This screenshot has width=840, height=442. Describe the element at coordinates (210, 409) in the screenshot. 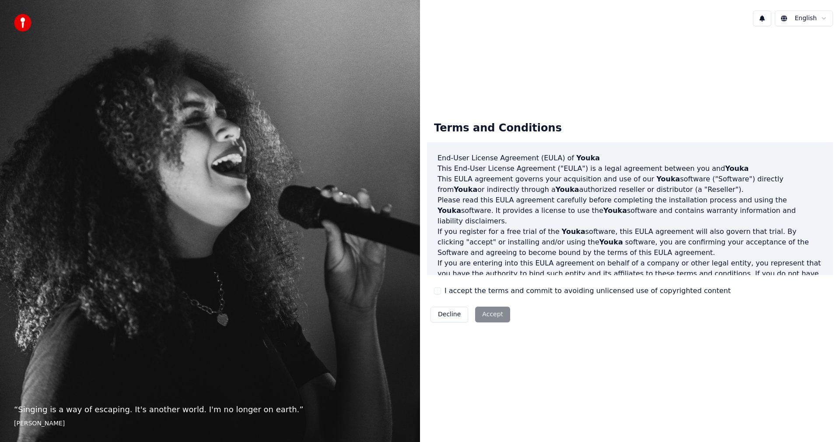

I see `p: “ Singing is a way of escaping. It's another world. I'm no longer on earth. ”` at that location.